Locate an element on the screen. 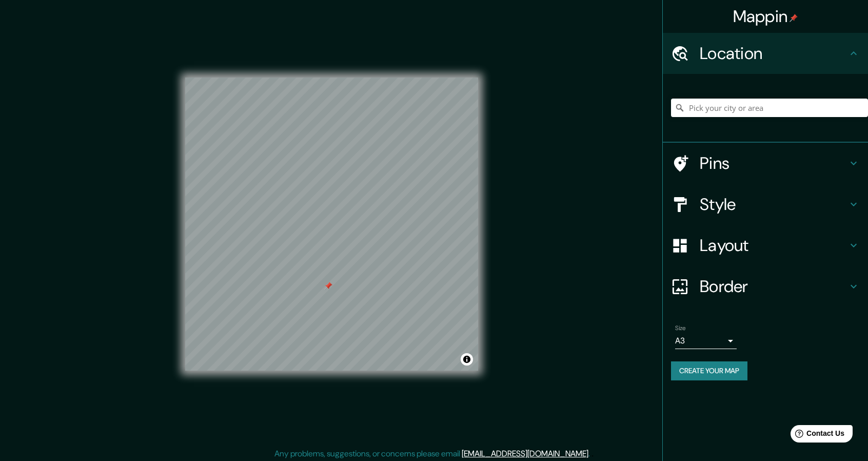 This screenshot has height=461, width=868. img: pin-icon.png is located at coordinates (794, 18).